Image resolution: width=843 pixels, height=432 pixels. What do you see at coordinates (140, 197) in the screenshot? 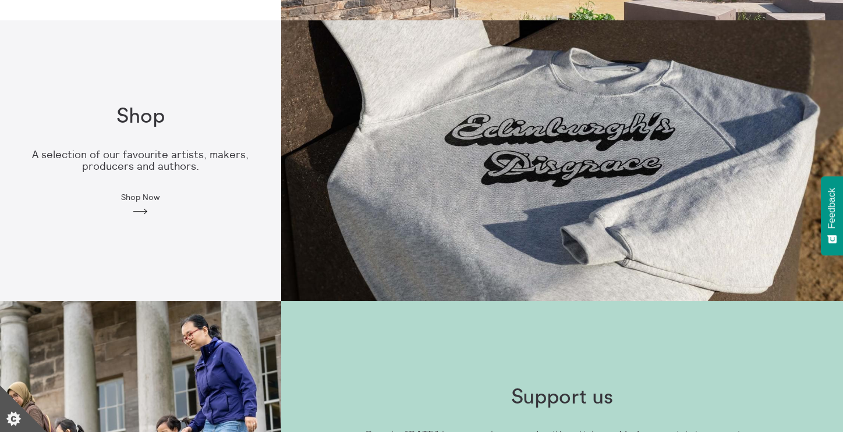
I see `span: Shop Now` at bounding box center [140, 197].